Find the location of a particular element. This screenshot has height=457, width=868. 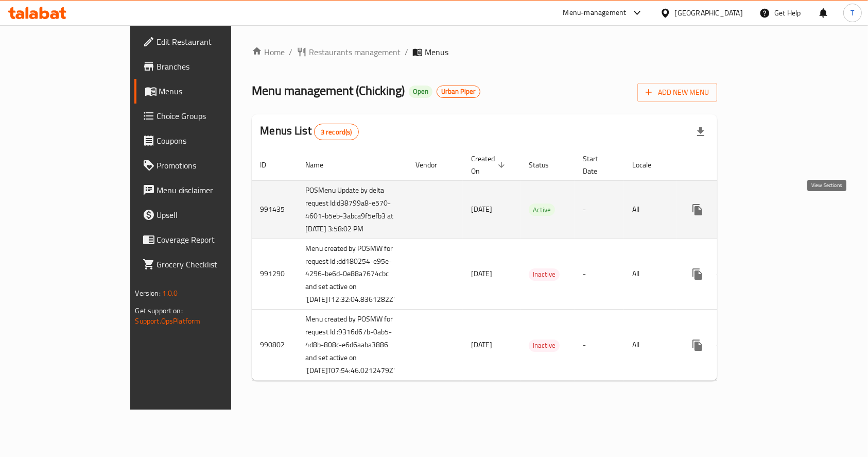

h2: Menus List is located at coordinates (309, 131).